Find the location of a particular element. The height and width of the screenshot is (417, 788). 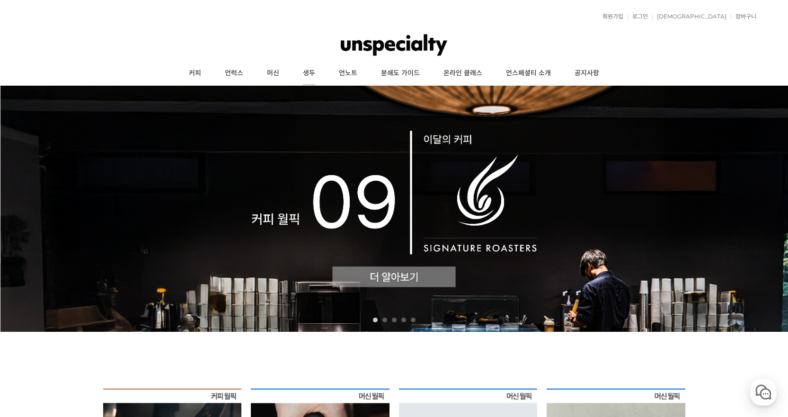

a: 대화 is located at coordinates (92, 312).